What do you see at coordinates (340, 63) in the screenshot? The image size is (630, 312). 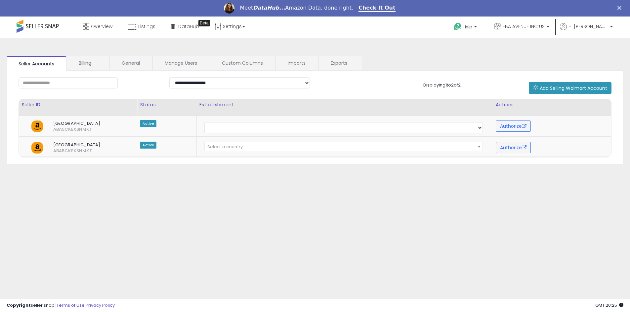 I see `a: Exports` at bounding box center [340, 63].